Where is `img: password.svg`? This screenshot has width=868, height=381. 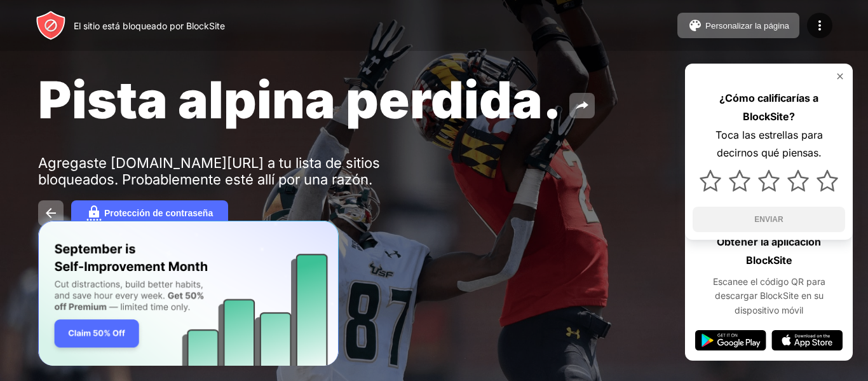
img: password.svg is located at coordinates (94, 212).